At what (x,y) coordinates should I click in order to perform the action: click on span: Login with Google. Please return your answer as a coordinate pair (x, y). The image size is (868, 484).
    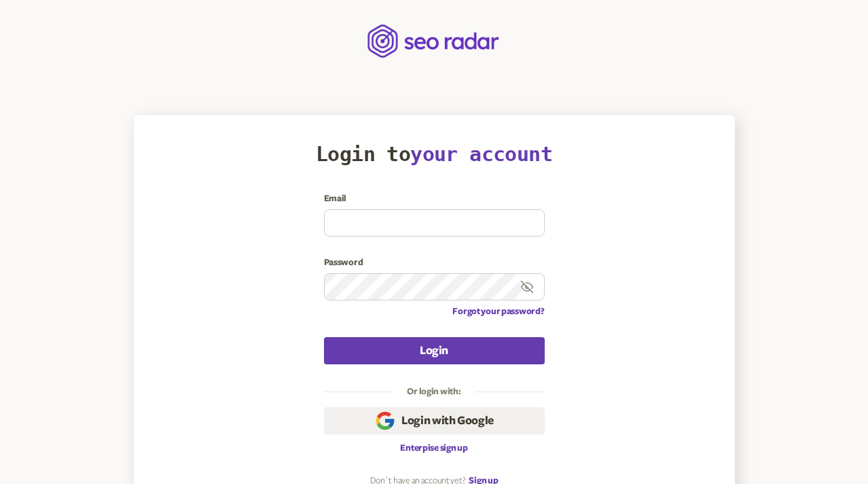
    Looking at the image, I should click on (448, 421).